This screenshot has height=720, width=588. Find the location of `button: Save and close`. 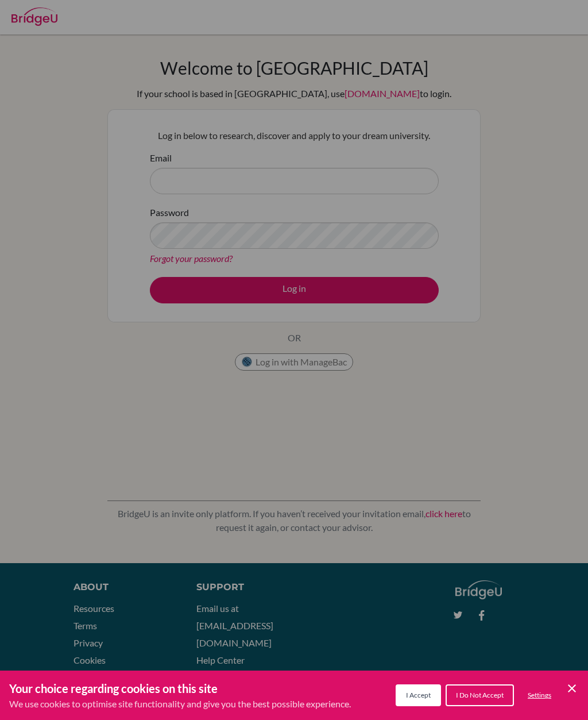

button: Save and close is located at coordinates (572, 689).